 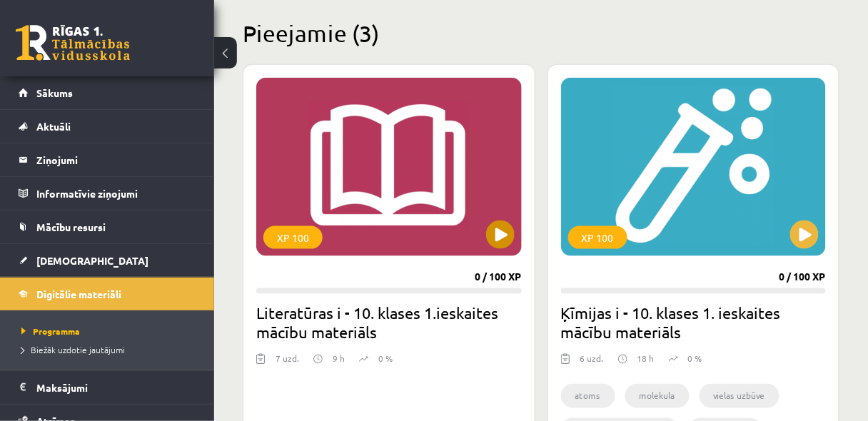 What do you see at coordinates (107, 388) in the screenshot?
I see `a: Maksājumi` at bounding box center [107, 388].